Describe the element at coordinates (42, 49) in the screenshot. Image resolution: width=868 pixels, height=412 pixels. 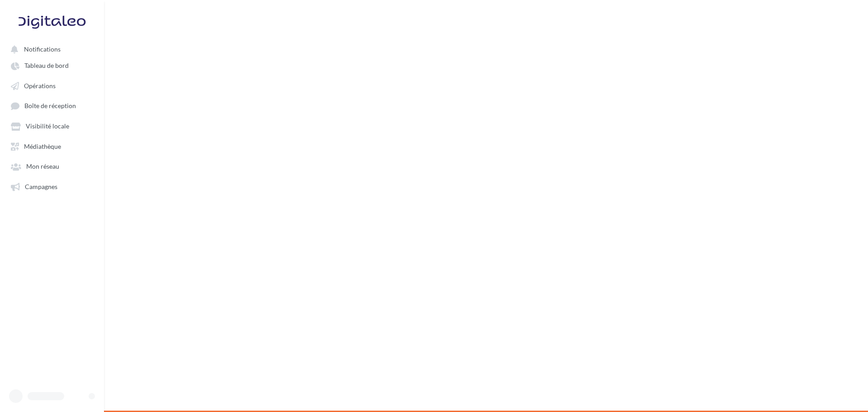
I see `span: Notifications` at that location.